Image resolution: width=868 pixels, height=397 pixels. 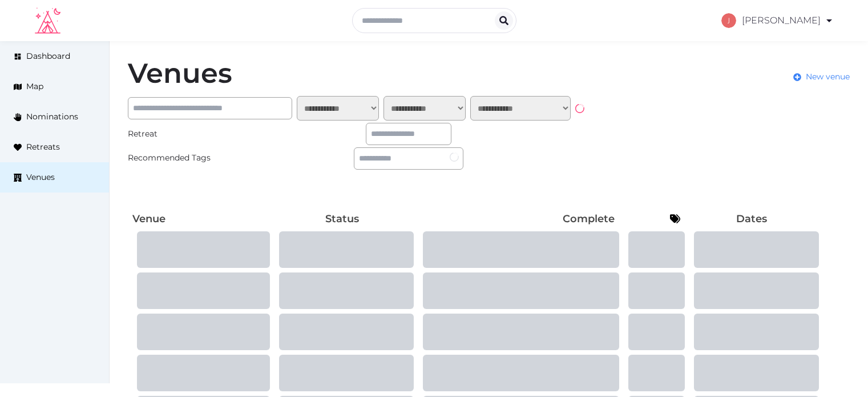 I want to click on a: New venue, so click(x=821, y=77).